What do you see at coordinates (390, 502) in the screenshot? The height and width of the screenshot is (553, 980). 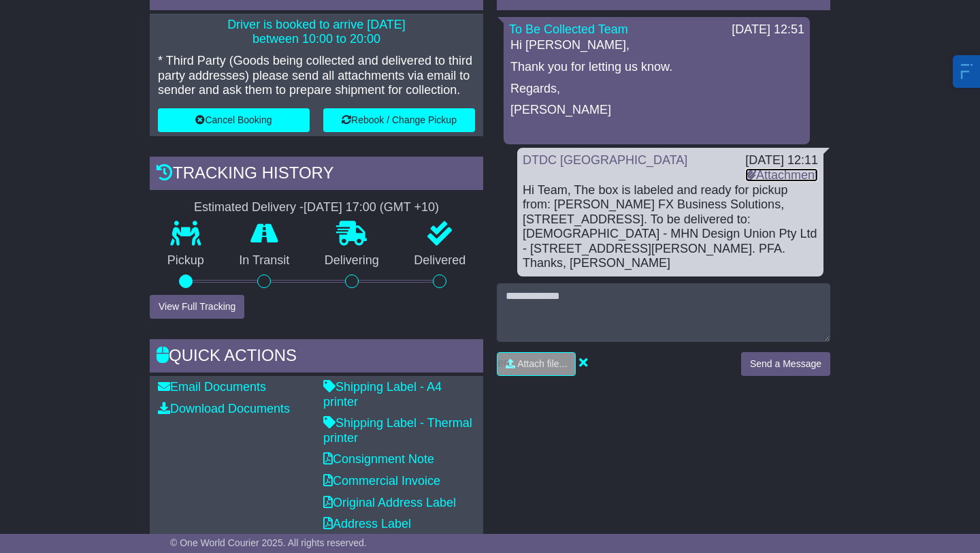 I see `a: Original Address Label` at bounding box center [390, 502].